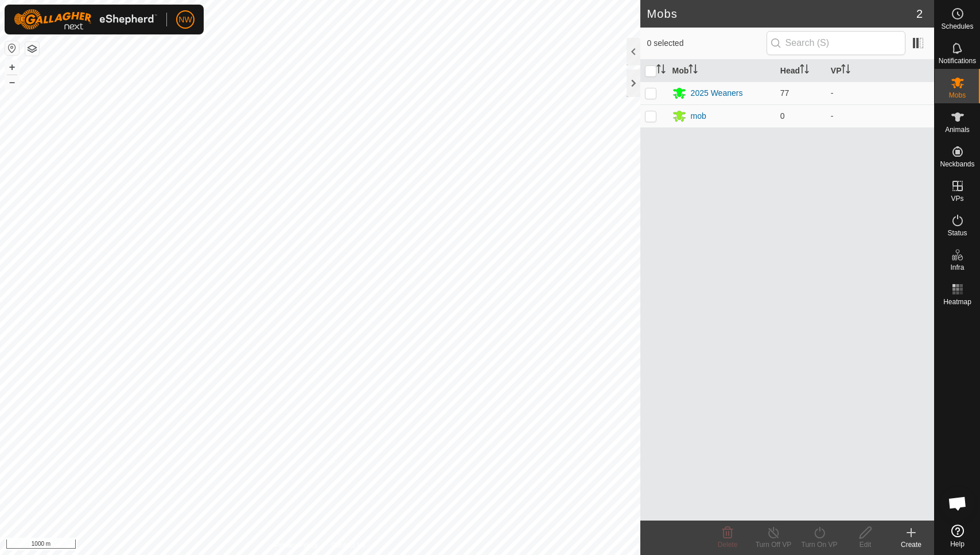 The height and width of the screenshot is (555, 980). Describe the element at coordinates (86, 20) in the screenshot. I see `img: Gallagher Logo` at that location.